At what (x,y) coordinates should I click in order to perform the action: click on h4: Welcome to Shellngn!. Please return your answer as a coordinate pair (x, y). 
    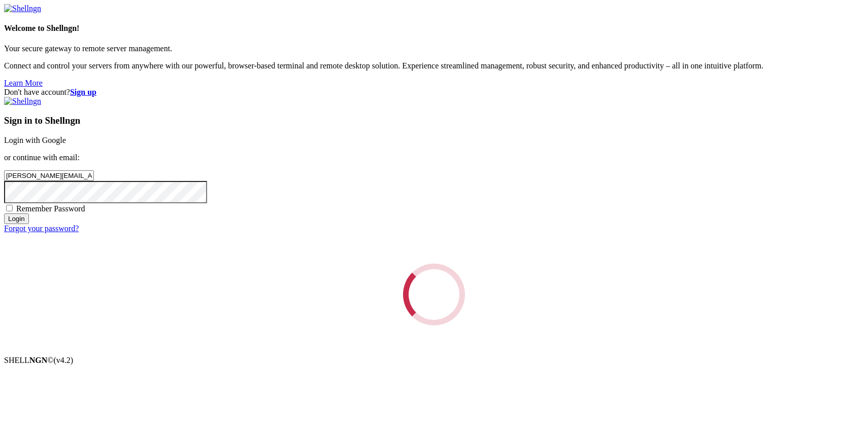
    Looking at the image, I should click on (434, 29).